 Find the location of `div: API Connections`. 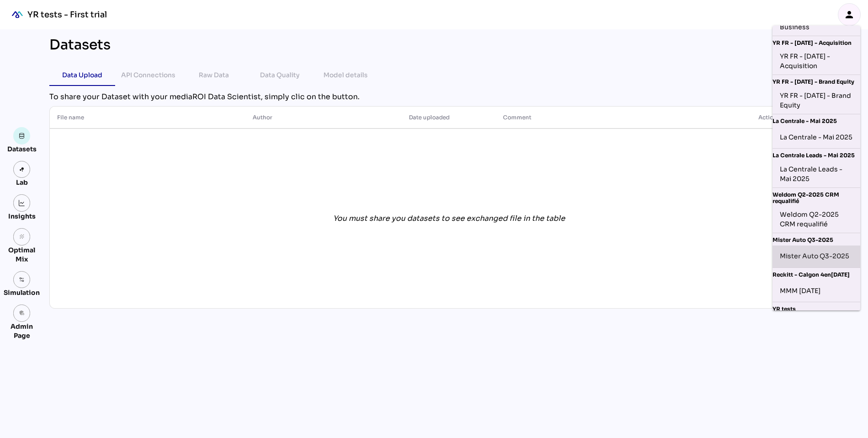

div: API Connections is located at coordinates (148, 75).